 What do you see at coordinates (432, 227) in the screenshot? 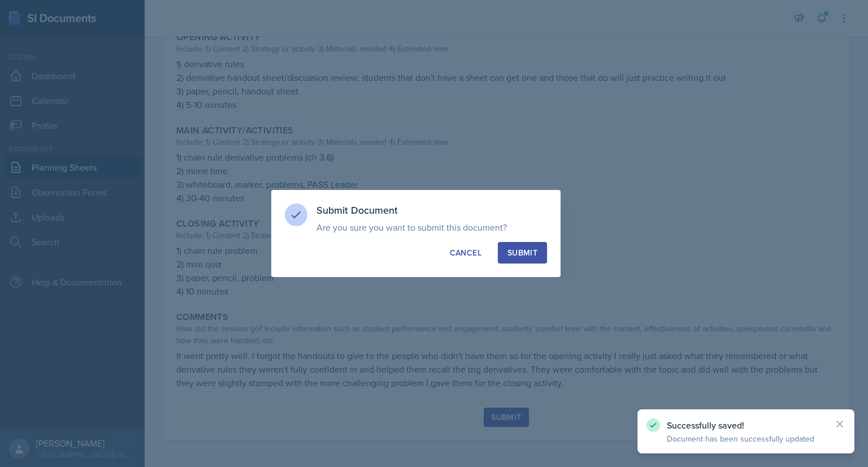
I see `p: Are you sure you want to submit this document?` at bounding box center [432, 227].